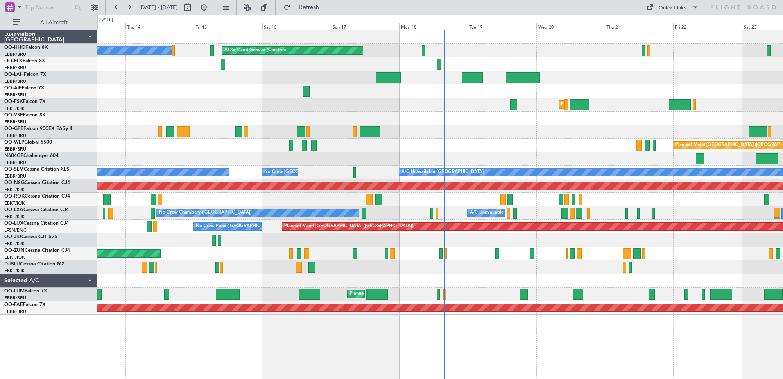  I want to click on a: D-IBLUCessna Citation M2, so click(34, 264).